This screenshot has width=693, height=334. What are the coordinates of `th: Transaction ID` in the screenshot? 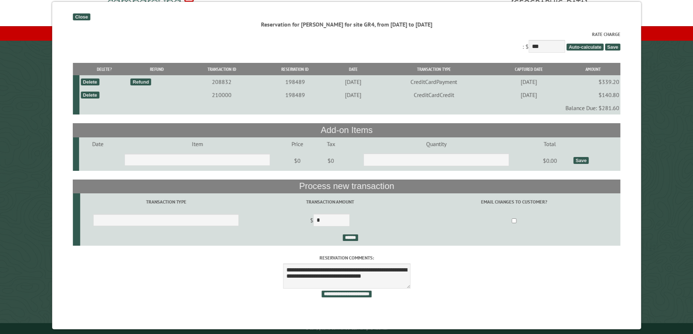 It's located at (221, 69).